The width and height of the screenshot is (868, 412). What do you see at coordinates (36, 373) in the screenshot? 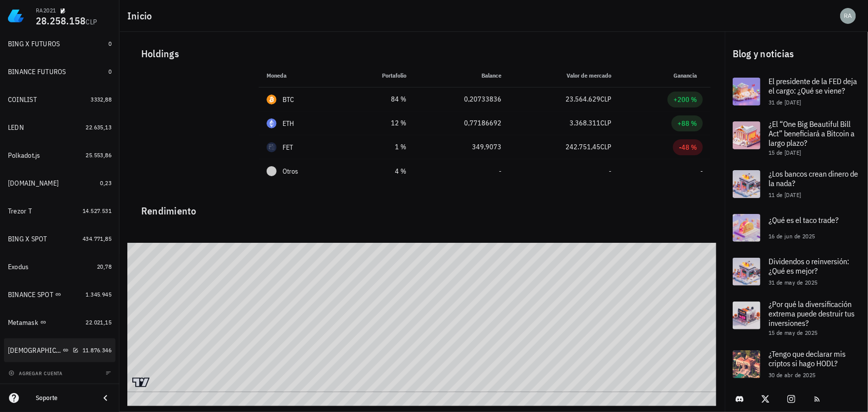
I see `button: agregar cuenta` at bounding box center [36, 373].